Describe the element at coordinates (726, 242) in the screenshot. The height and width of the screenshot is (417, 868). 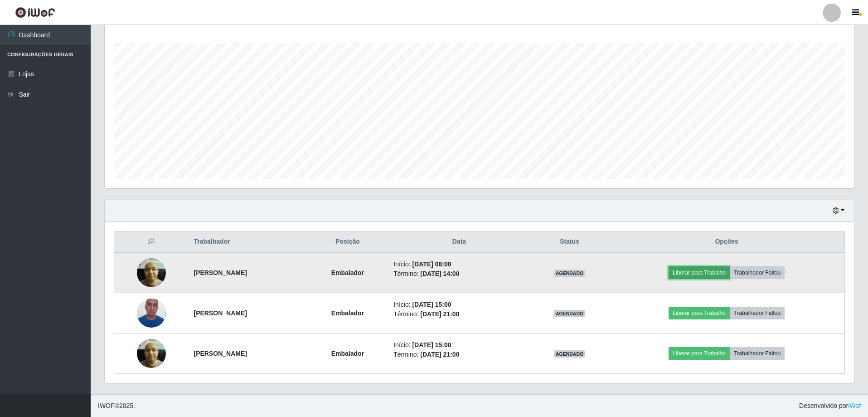
I see `th: Opções` at that location.